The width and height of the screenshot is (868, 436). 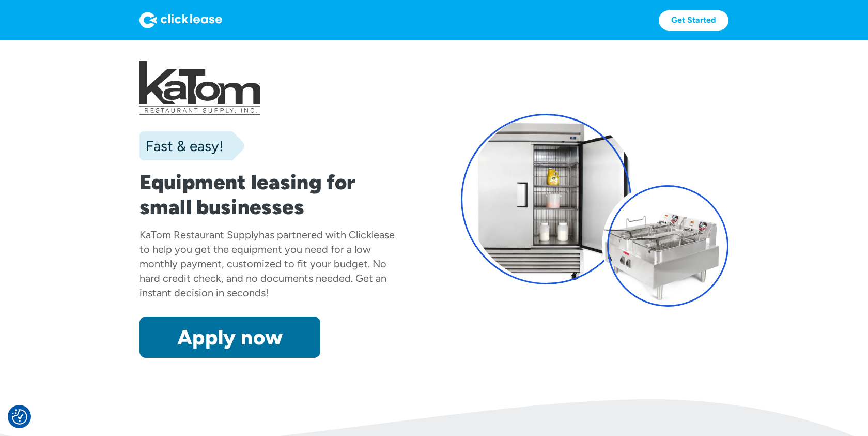 What do you see at coordinates (199, 235) in the screenshot?
I see `div: KaTom Restaurant Supply` at bounding box center [199, 235].